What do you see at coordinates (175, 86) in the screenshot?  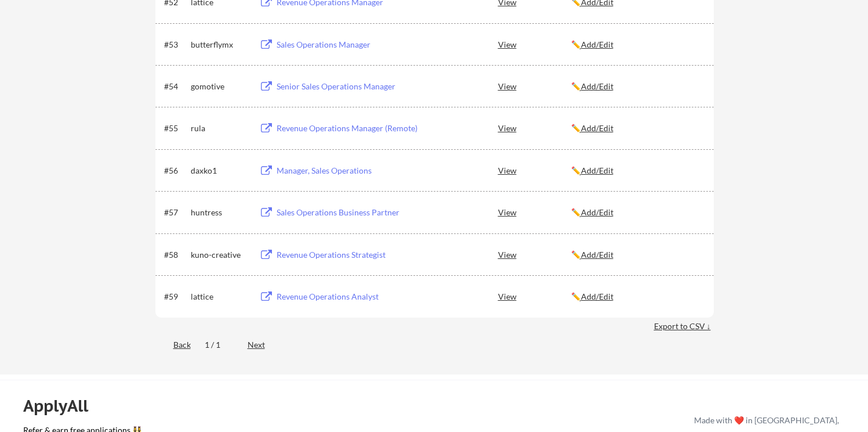 I see `div: #54` at bounding box center [175, 86].